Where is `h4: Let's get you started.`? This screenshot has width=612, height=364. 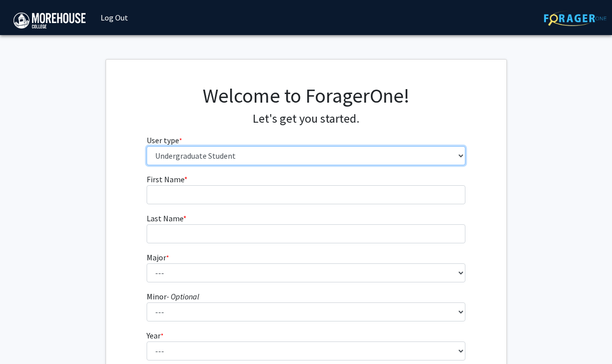
h4: Let's get you started. is located at coordinates (306, 118).